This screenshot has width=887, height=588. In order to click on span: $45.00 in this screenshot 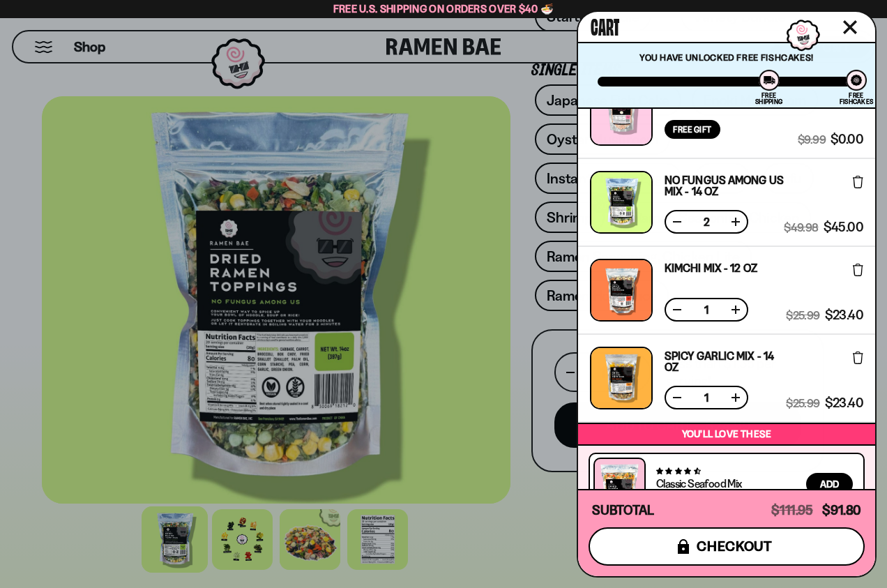, I will do `click(843, 227)`.